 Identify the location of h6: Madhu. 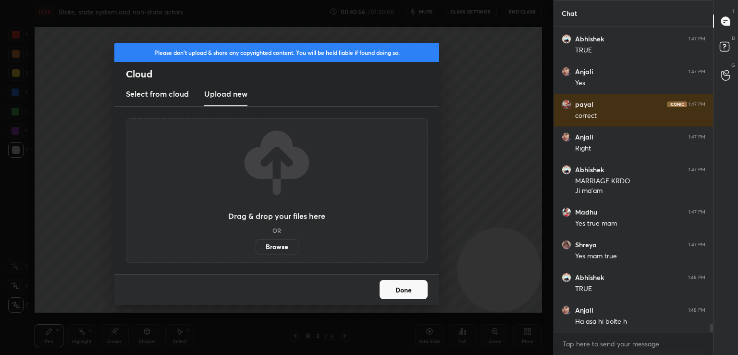
(586, 212).